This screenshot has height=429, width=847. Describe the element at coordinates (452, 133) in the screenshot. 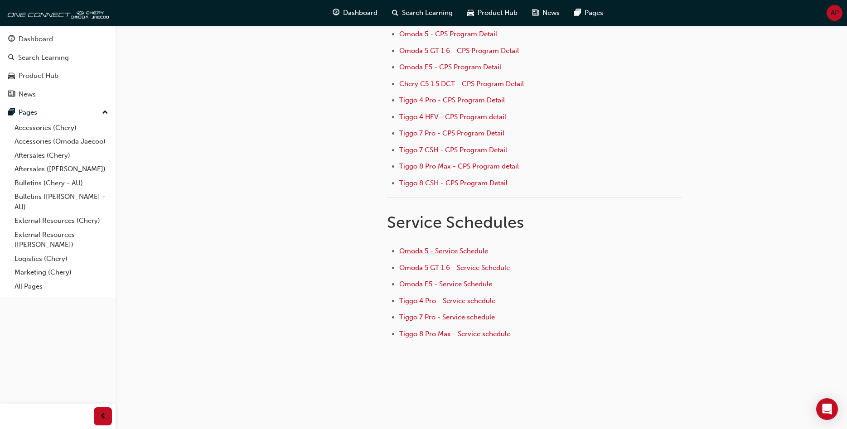

I see `span: Tiggo 7 Pro - CPS Program Detail` at that location.